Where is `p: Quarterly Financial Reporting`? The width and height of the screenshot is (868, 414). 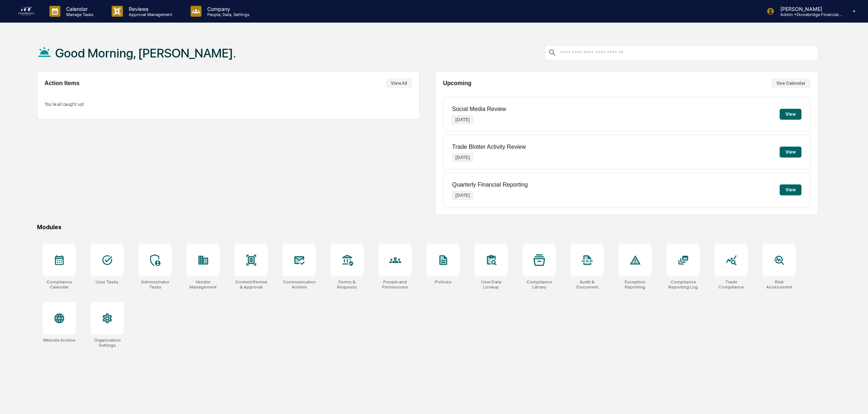 p: Quarterly Financial Reporting is located at coordinates (490, 185).